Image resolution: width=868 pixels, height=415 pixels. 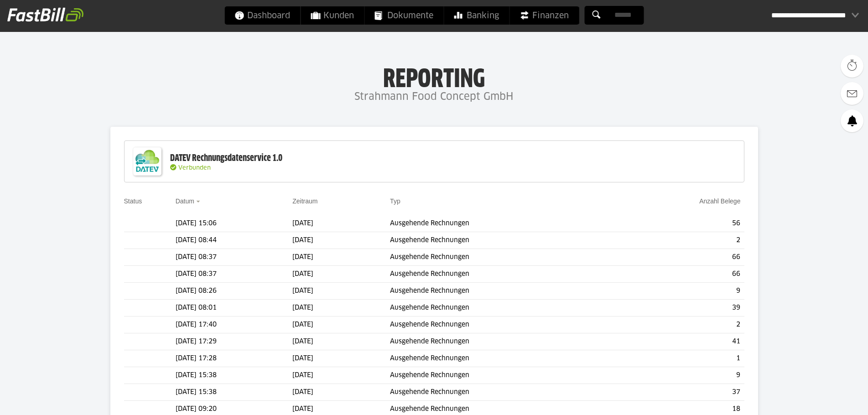 I want to click on div: DATEV Rechnungsdatenservice 1.0, so click(x=227, y=159).